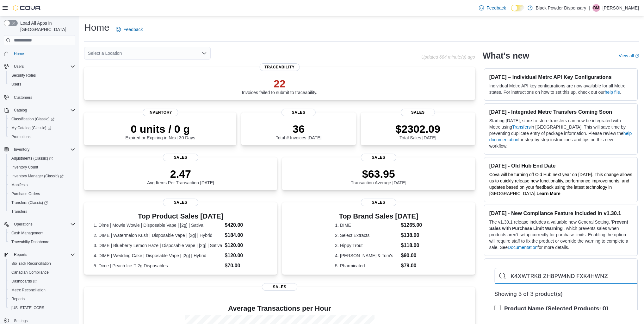 The width and height of the screenshot is (644, 324). What do you see at coordinates (97, 27) in the screenshot?
I see `h1: Home` at bounding box center [97, 27].